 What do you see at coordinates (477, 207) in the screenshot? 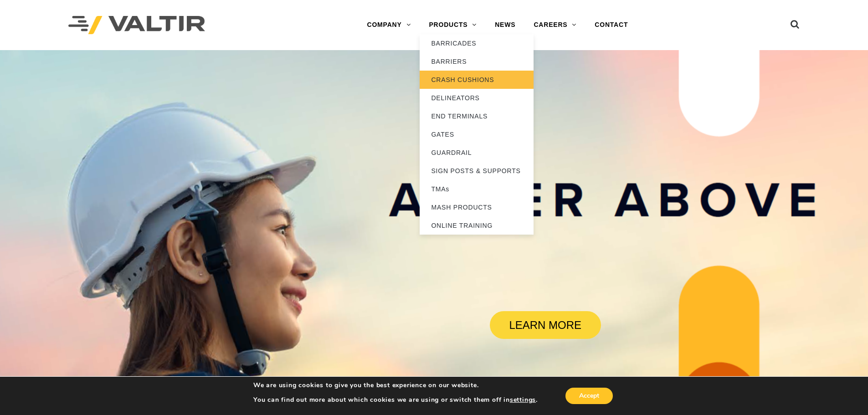
I see `a: MASH PRODUCTS` at bounding box center [477, 207].